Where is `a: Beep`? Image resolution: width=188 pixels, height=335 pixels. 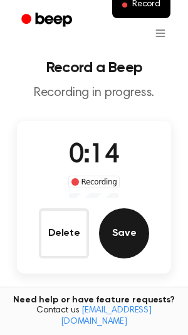 a: Beep is located at coordinates (48, 20).